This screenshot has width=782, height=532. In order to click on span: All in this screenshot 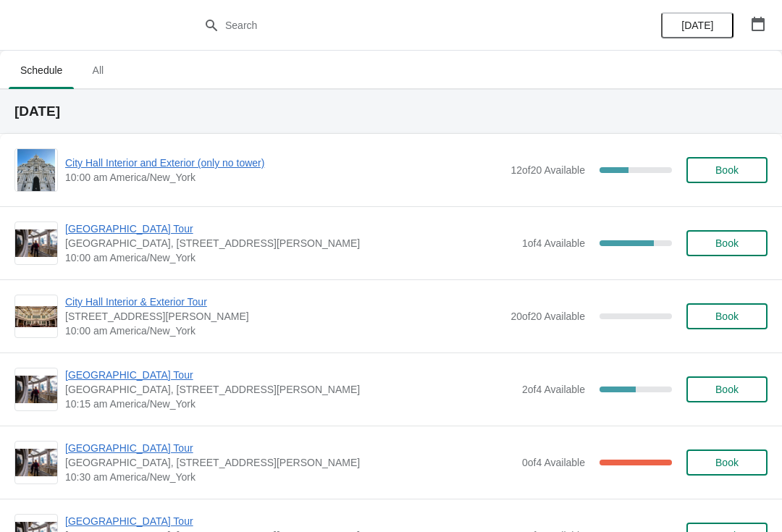, I will do `click(98, 70)`.